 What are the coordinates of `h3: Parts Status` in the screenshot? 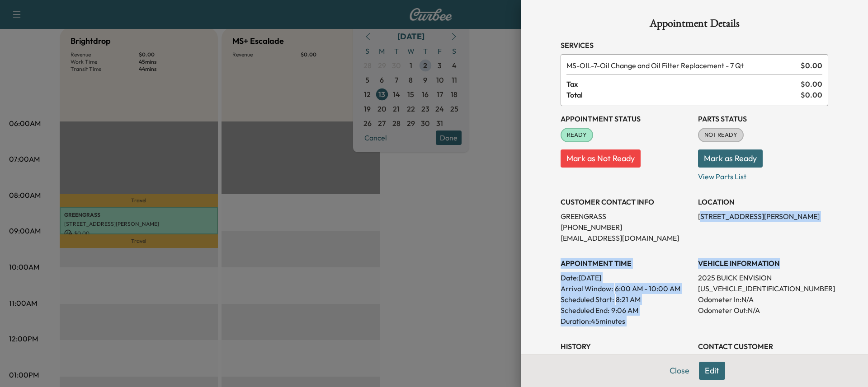 It's located at (763, 119).